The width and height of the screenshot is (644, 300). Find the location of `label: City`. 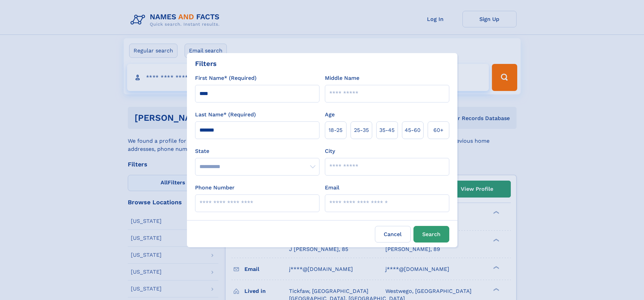

label: City is located at coordinates (330, 151).